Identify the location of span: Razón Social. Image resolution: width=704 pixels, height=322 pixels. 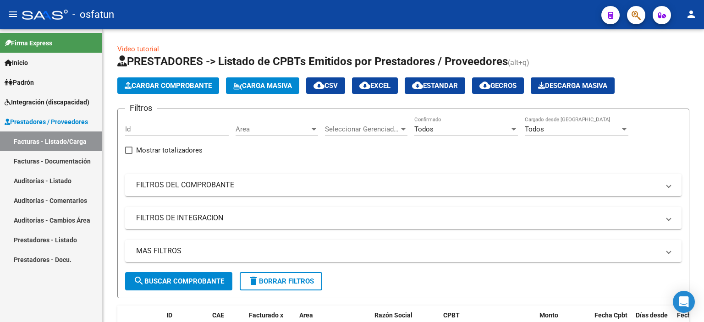
(393, 315).